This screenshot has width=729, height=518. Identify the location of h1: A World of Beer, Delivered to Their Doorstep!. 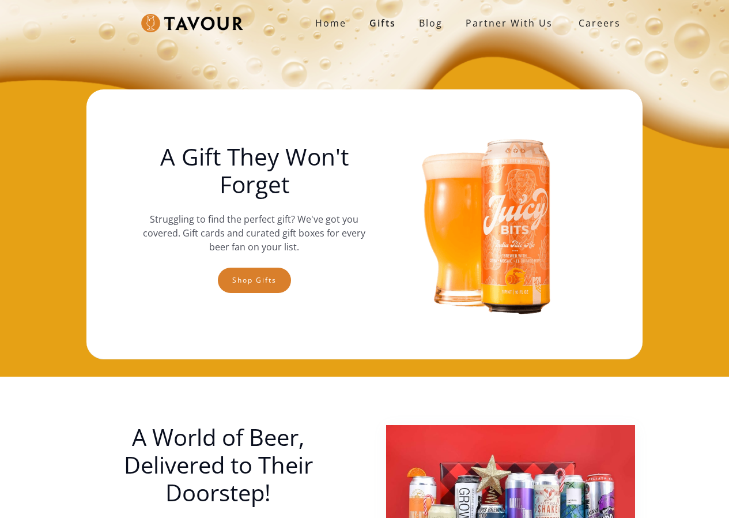
(218, 465).